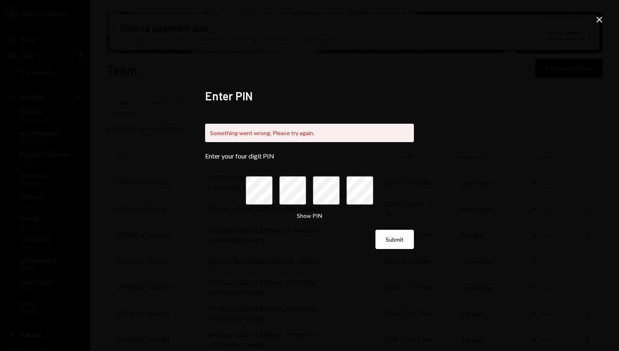 Image resolution: width=619 pixels, height=351 pixels. What do you see at coordinates (395, 239) in the screenshot?
I see `button: Submit` at bounding box center [395, 239].